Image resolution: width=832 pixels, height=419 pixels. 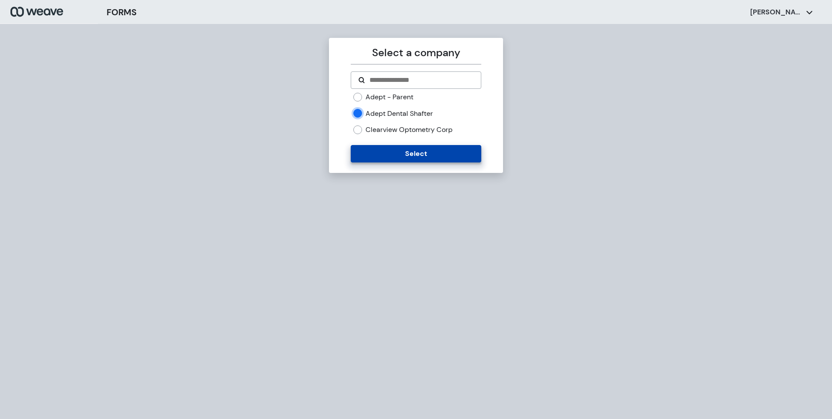 I want to click on button: Select, so click(x=416, y=154).